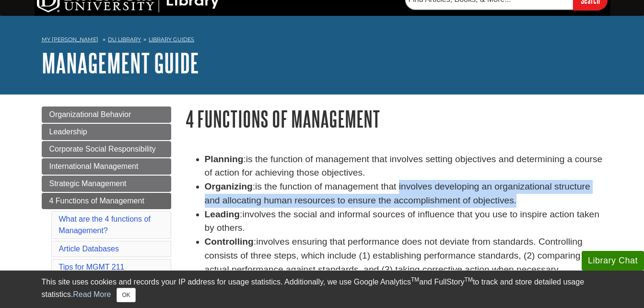 This screenshot has width=644, height=308. I want to click on span: 4 Functions of Management, so click(97, 201).